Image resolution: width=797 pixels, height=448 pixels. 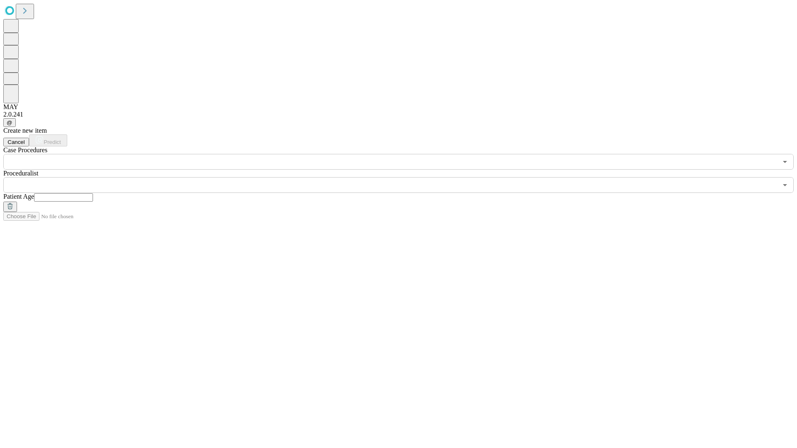 I want to click on span: Proceduralist, so click(x=21, y=173).